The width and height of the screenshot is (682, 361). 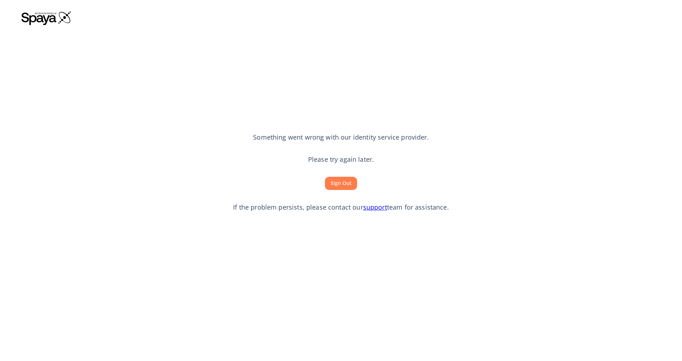 I want to click on a: support, so click(x=375, y=207).